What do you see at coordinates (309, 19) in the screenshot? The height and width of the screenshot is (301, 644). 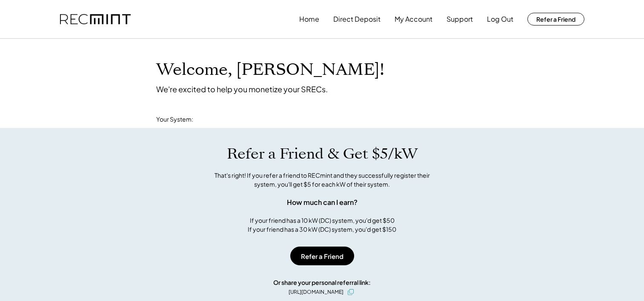 I see `button: Home` at bounding box center [309, 19].